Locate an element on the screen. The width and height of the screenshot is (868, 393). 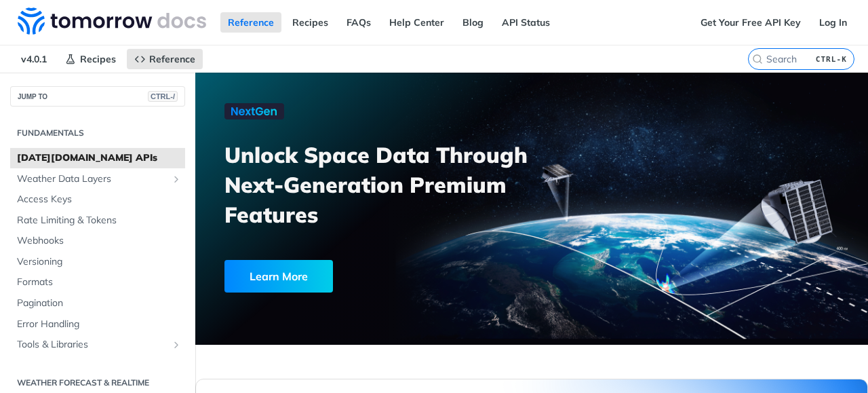
a: Learn More is located at coordinates (354, 277).